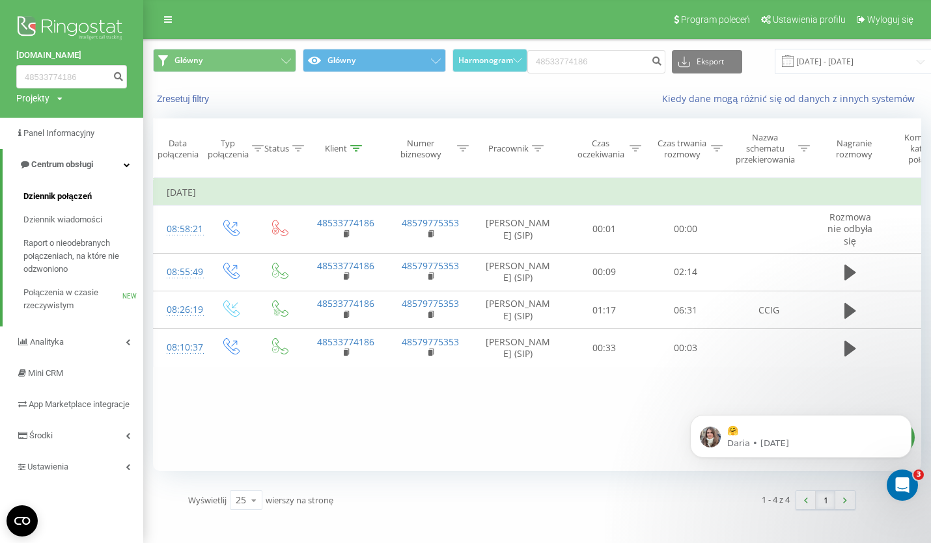 The height and width of the screenshot is (543, 931). What do you see at coordinates (188, 61) in the screenshot?
I see `span: Główny` at bounding box center [188, 61].